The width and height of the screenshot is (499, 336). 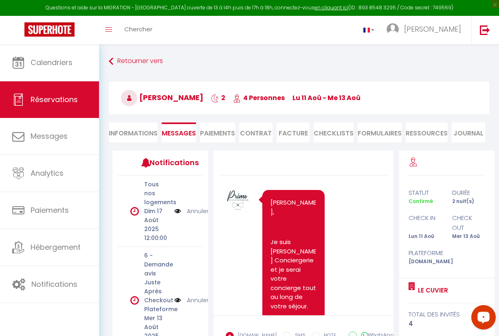 What do you see at coordinates (380, 132) in the screenshot?
I see `li: FORMULAIRES` at bounding box center [380, 132].